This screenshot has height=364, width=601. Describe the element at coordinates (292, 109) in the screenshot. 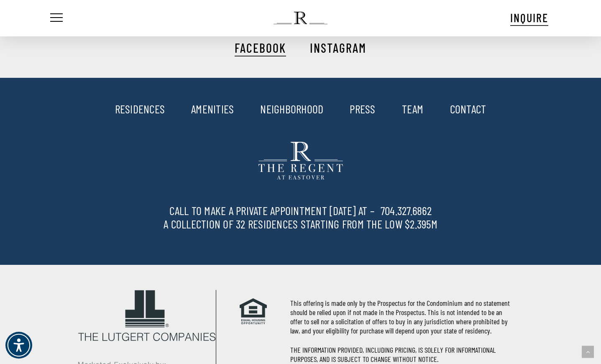

I see `a: NEIGHBORHOOD` at that location.